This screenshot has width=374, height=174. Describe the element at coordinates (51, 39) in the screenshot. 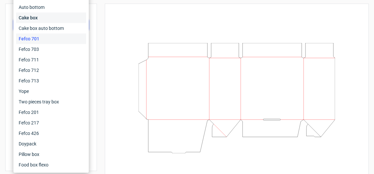

I see `div: Fefco 701` at that location.